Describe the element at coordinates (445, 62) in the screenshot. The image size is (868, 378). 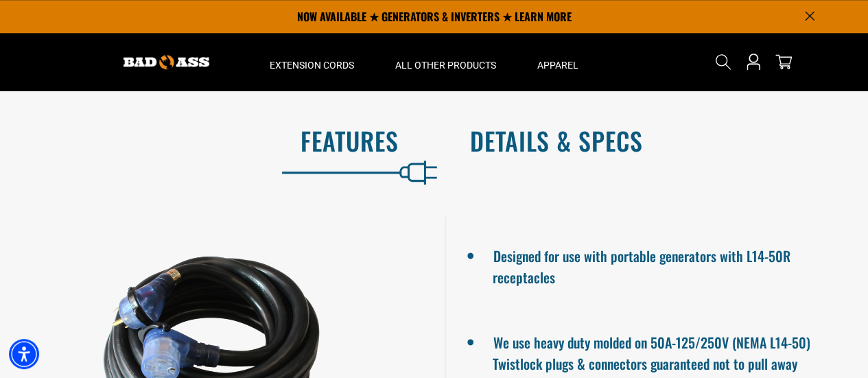
I see `summary: All Other Products` at that location.